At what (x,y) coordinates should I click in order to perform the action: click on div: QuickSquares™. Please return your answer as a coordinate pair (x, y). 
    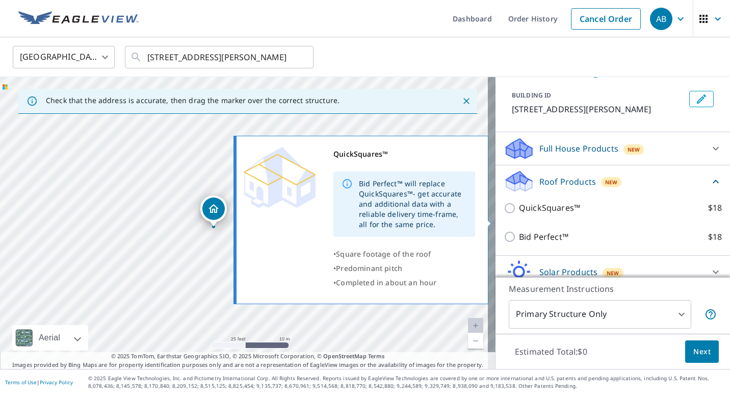
    Looking at the image, I should click on (404, 154).